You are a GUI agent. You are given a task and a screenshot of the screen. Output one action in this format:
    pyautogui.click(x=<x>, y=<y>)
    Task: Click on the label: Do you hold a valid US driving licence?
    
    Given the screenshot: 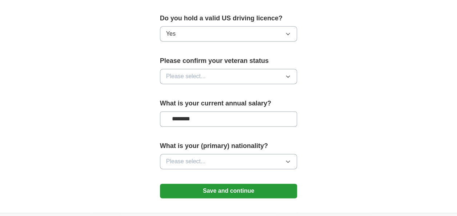 What is the action you would take?
    pyautogui.click(x=228, y=18)
    